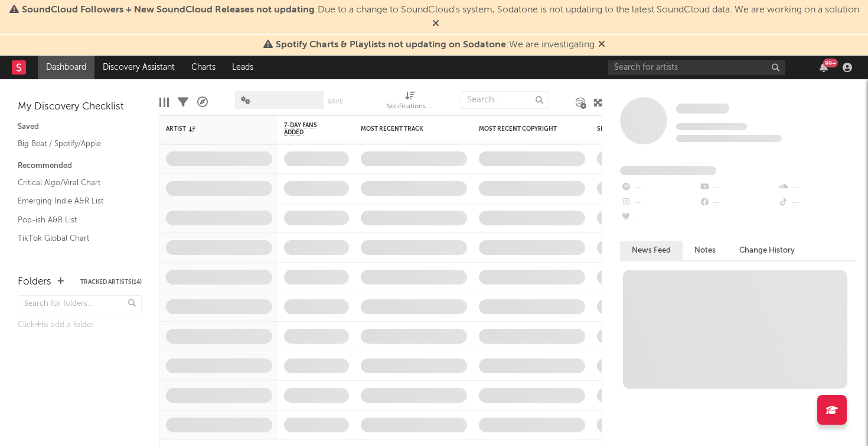 This screenshot has width=868, height=446. I want to click on div: Folders, so click(34, 282).